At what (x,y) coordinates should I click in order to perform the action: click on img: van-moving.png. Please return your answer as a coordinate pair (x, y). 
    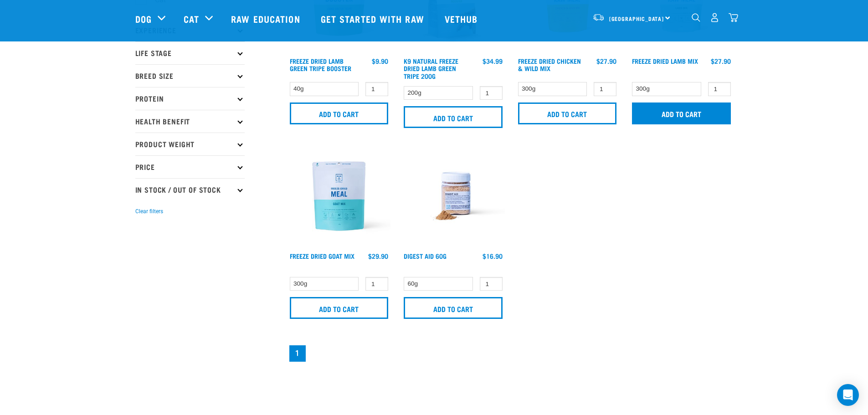
    Looking at the image, I should click on (598, 18).